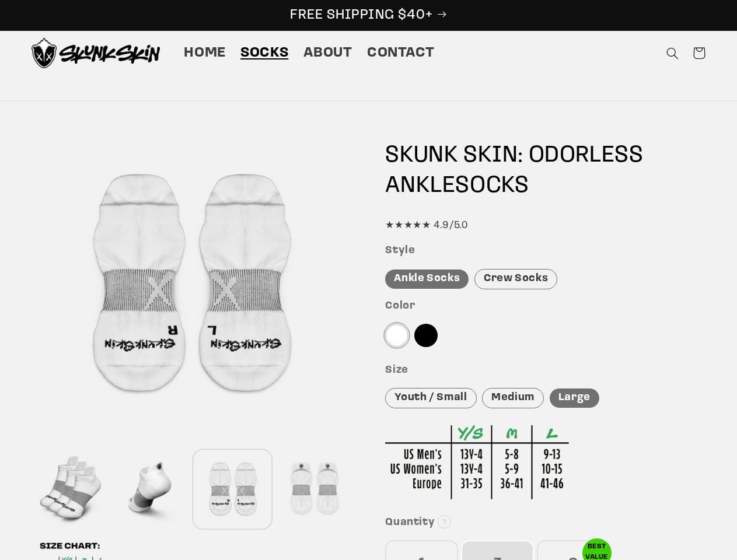 The width and height of the screenshot is (737, 560). I want to click on summary: Search, so click(673, 53).